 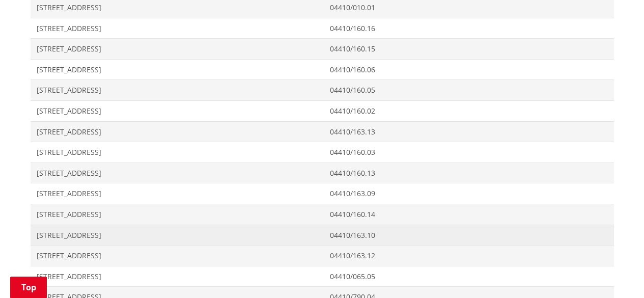 What do you see at coordinates (468, 49) in the screenshot?
I see `span: 04410/160.15` at bounding box center [468, 49].